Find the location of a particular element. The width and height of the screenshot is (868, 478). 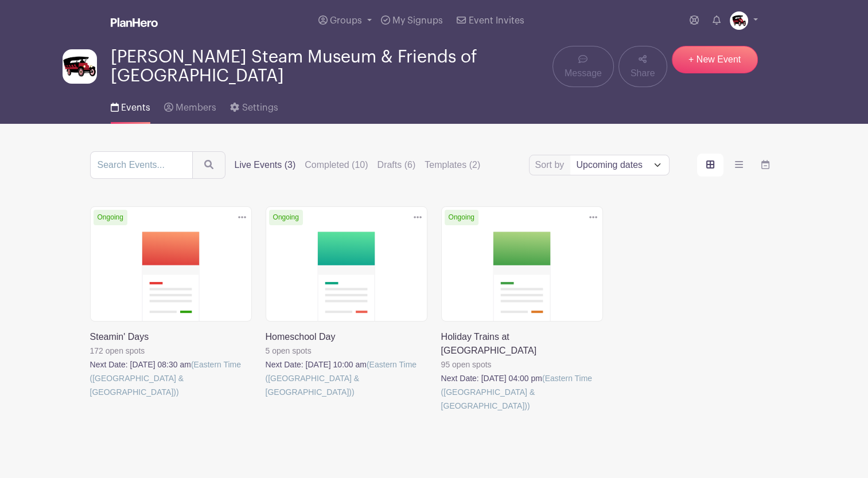

div: filters is located at coordinates (358, 165).